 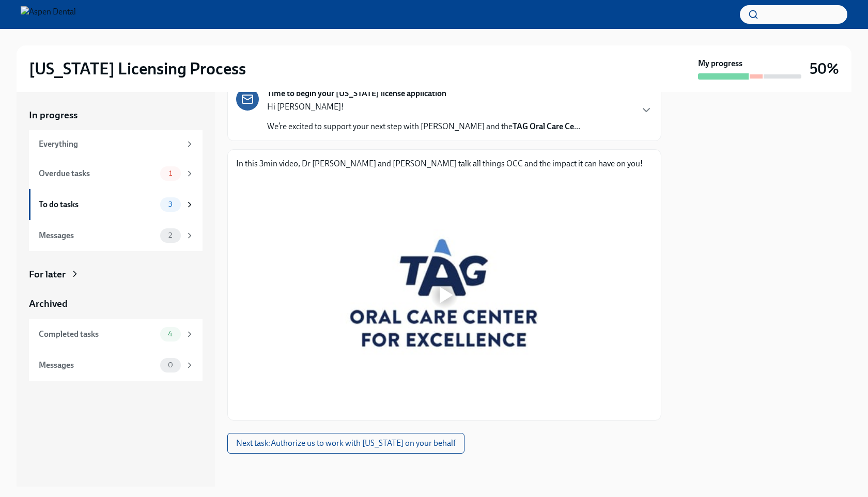 I want to click on div: Overdue tasks, so click(x=97, y=173).